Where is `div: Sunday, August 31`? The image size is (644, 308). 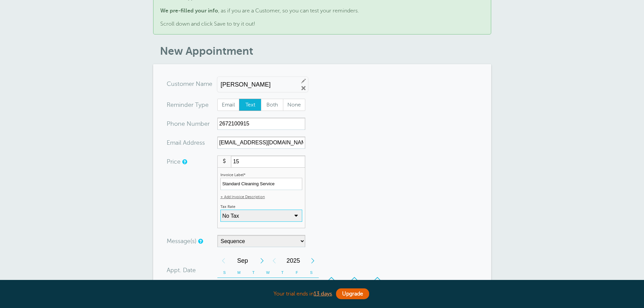 div: Sunday, August 31 is located at coordinates (224, 285).